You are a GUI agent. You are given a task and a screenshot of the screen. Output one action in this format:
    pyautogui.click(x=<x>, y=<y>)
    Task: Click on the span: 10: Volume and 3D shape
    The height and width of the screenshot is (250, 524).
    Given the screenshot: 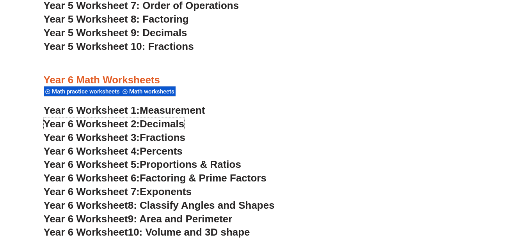 What is the action you would take?
    pyautogui.click(x=189, y=233)
    